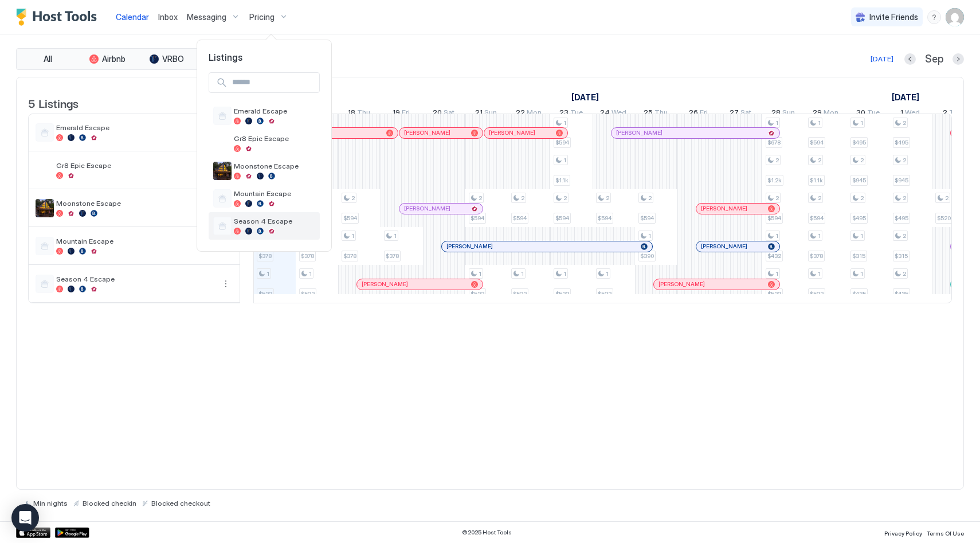 This screenshot has width=980, height=543. I want to click on span: Emerald Escape, so click(275, 111).